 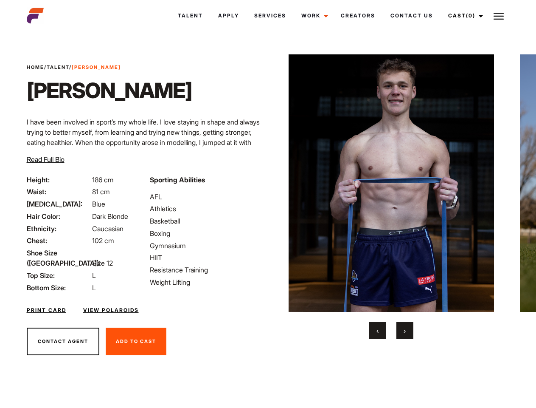 What do you see at coordinates (499, 16) in the screenshot?
I see `img: Burger icon` at bounding box center [499, 16].